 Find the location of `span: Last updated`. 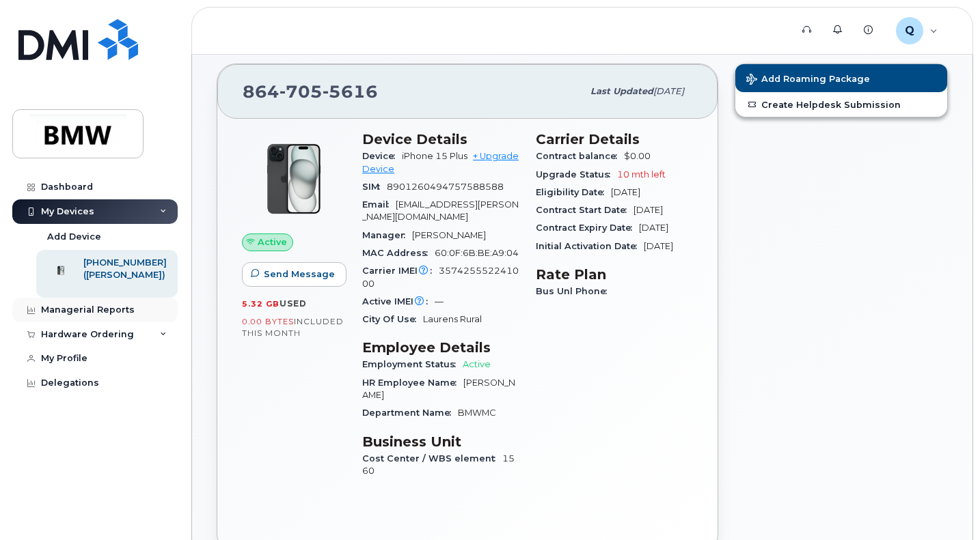

span: Last updated is located at coordinates (622, 91).